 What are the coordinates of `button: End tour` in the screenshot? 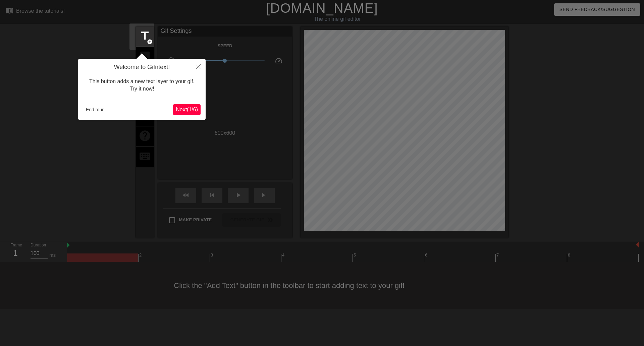 It's located at (95, 110).